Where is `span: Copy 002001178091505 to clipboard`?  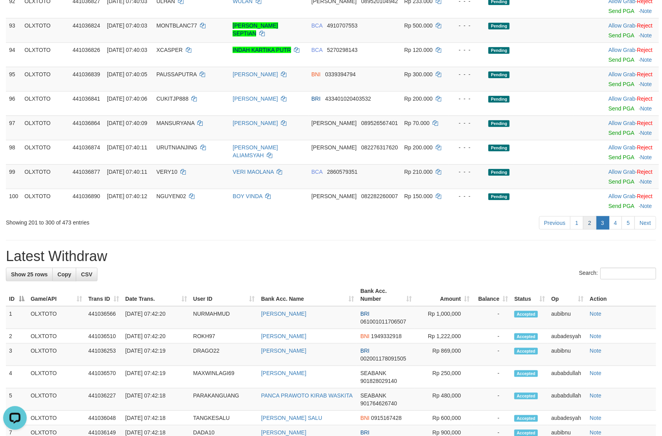 span: Copy 002001178091505 to clipboard is located at coordinates (383, 358).